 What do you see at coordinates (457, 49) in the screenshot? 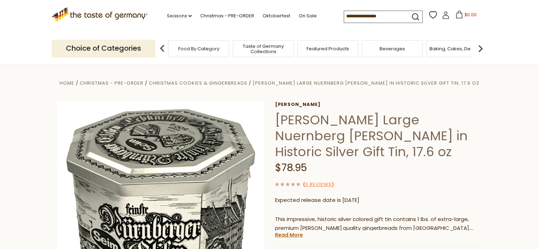
I see `a: Baking, Cakes, Desserts` at bounding box center [457, 49].